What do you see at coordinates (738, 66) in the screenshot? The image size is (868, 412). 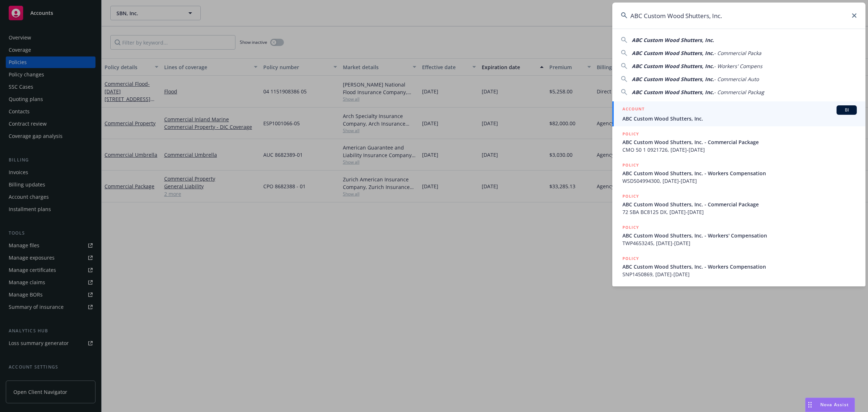 I see `span: - Workers' Compens` at bounding box center [738, 66].